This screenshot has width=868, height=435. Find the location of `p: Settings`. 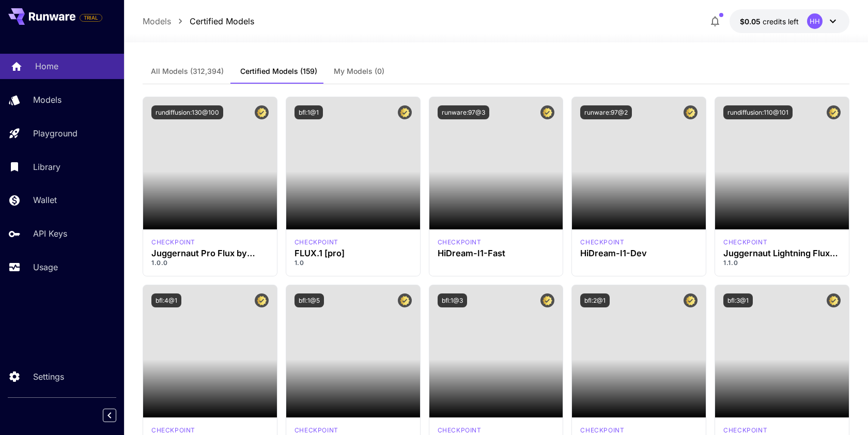

p: Settings is located at coordinates (48, 376).